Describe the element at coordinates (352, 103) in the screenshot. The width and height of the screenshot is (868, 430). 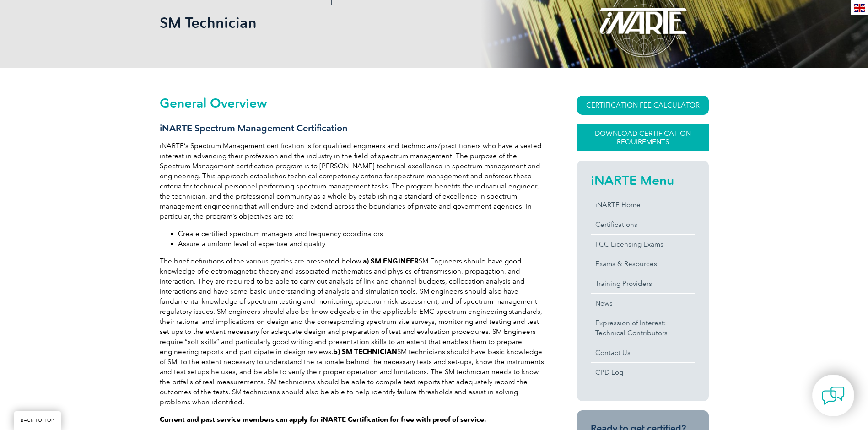
I see `h2: General Overview` at that location.